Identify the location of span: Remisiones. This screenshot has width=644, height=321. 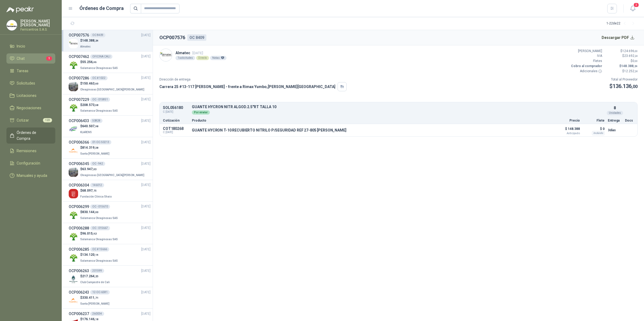
(26, 151).